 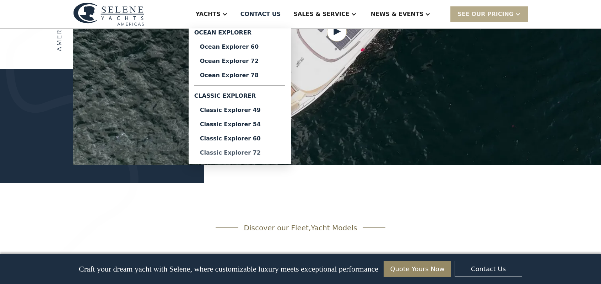 What do you see at coordinates (240, 47) in the screenshot?
I see `a: Ocean Explorer 60` at bounding box center [240, 47].